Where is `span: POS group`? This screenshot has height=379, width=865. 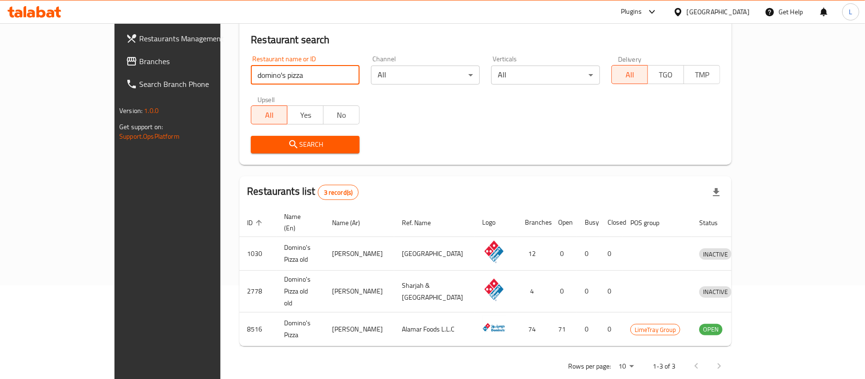
span: POS group is located at coordinates (651, 223).